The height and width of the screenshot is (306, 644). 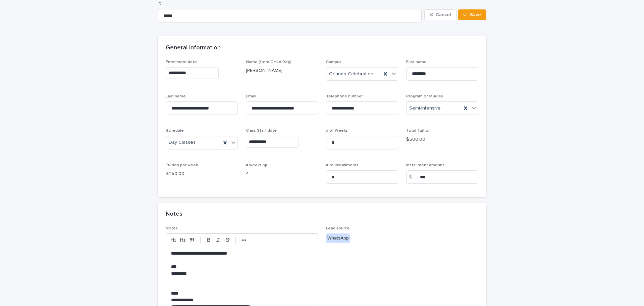 I want to click on span: Program of studies, so click(x=424, y=96).